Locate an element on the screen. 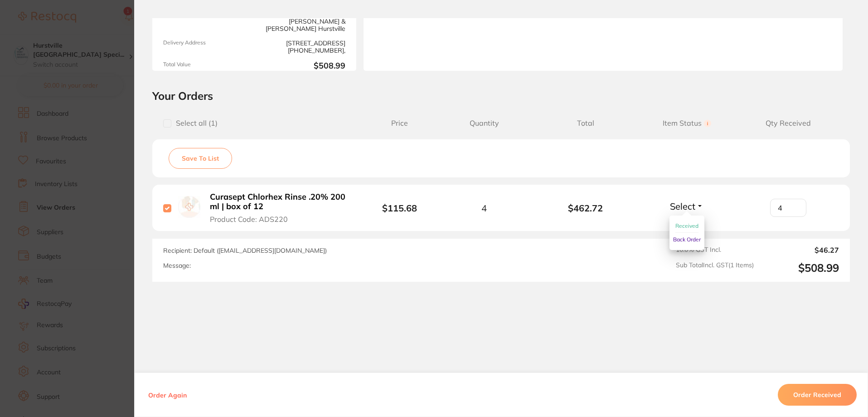  h2: Your Orders is located at coordinates (501, 96).